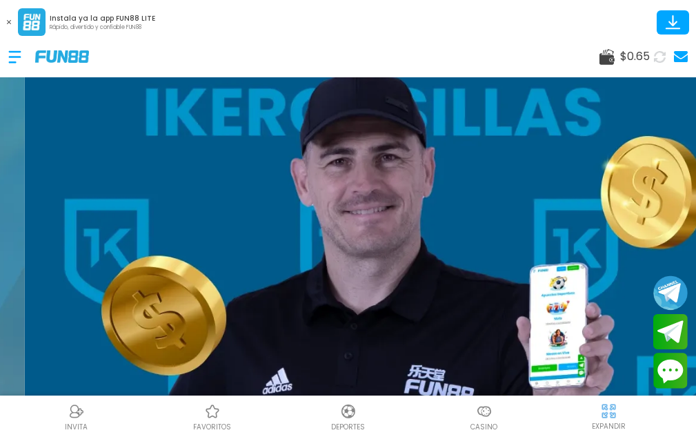 This screenshot has height=437, width=696. What do you see at coordinates (62, 56) in the screenshot?
I see `img: Company Logo` at bounding box center [62, 56].